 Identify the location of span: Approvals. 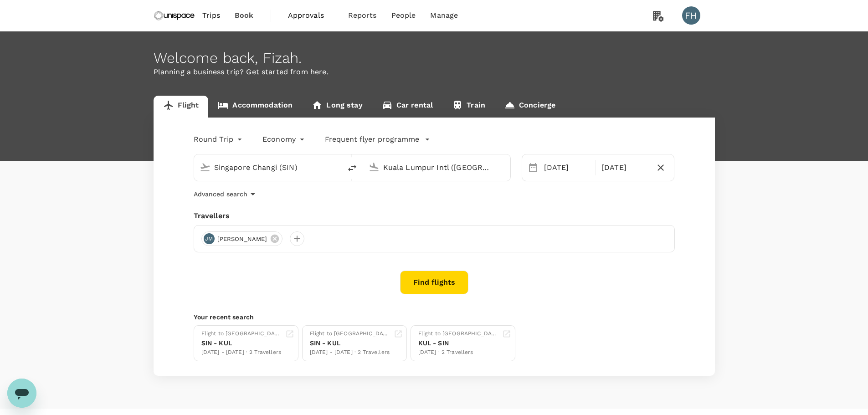
(310, 16).